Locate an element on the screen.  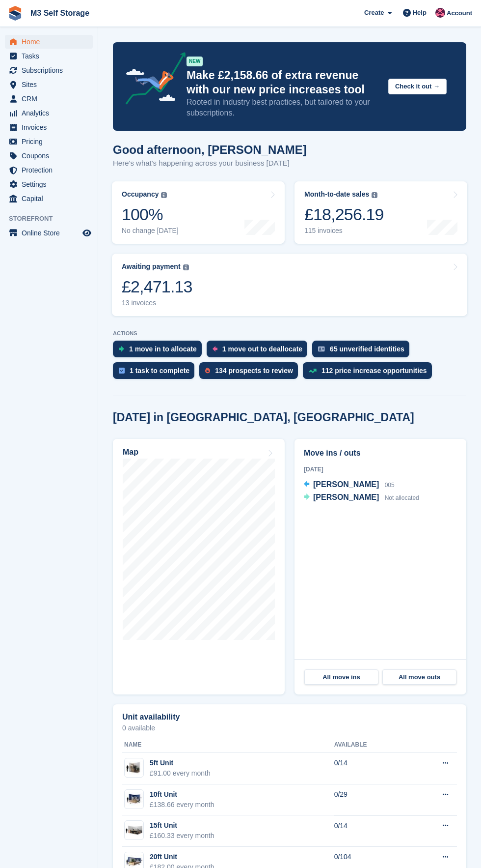
h2: Move ins / outs is located at coordinates (381, 453).